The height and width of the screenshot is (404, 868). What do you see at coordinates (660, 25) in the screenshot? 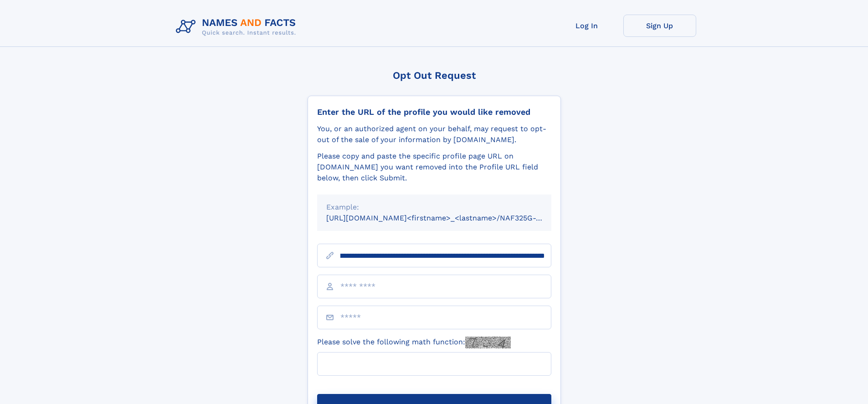
I see `a: Sign Up` at bounding box center [660, 25].